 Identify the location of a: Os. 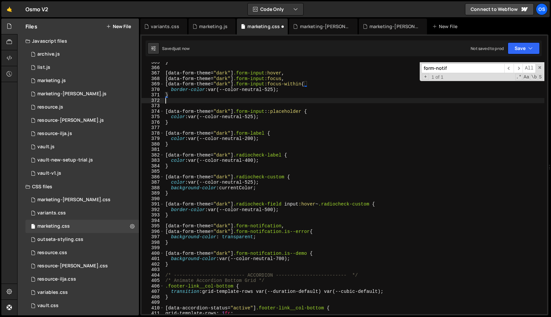
(541, 9).